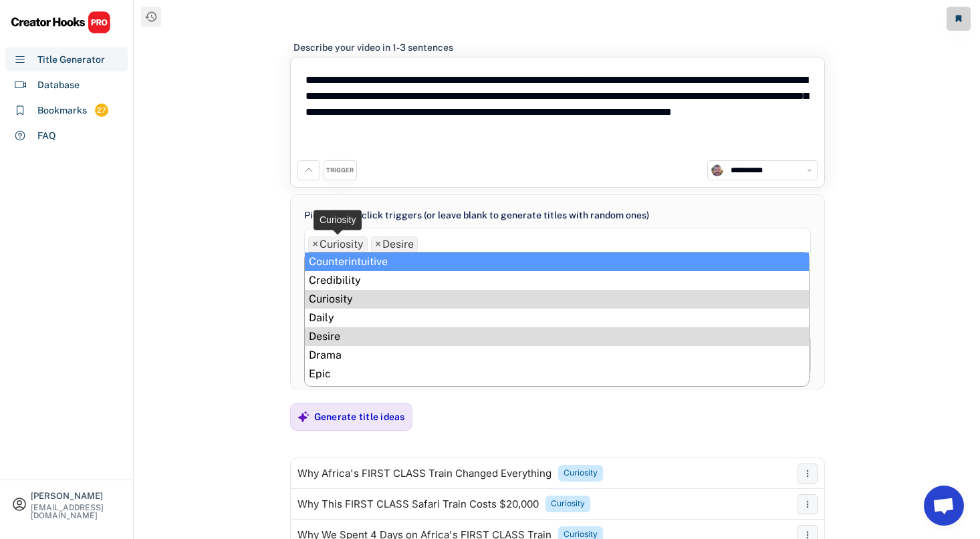 This screenshot has height=539, width=980. I want to click on div: Why Africa's FIRST CLASS Train Changed Everything, so click(424, 473).